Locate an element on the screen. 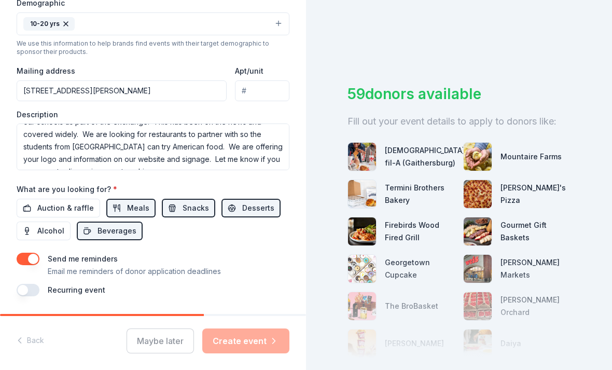 The height and width of the screenshot is (370, 612). img: photo for Firebirds Wood Fired Grill is located at coordinates (362, 231).